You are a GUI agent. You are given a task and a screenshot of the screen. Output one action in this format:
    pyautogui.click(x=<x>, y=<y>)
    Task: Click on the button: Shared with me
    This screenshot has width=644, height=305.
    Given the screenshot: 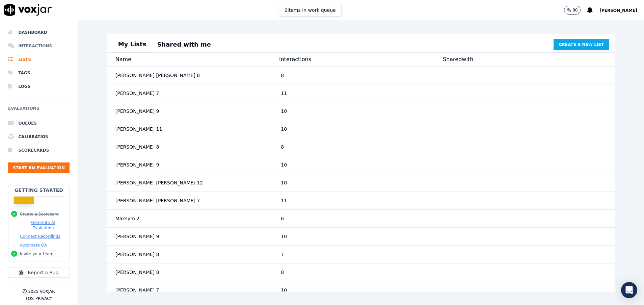 What is the action you would take?
    pyautogui.click(x=184, y=45)
    